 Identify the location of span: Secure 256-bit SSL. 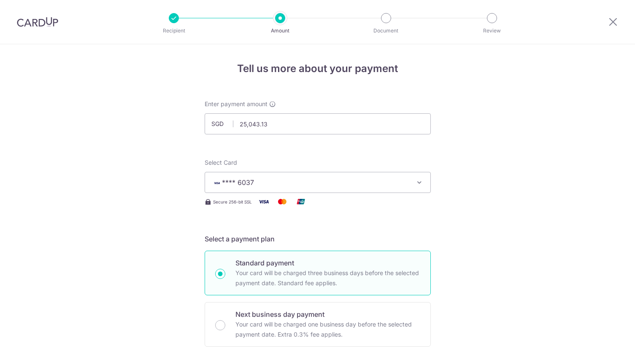
(233, 202).